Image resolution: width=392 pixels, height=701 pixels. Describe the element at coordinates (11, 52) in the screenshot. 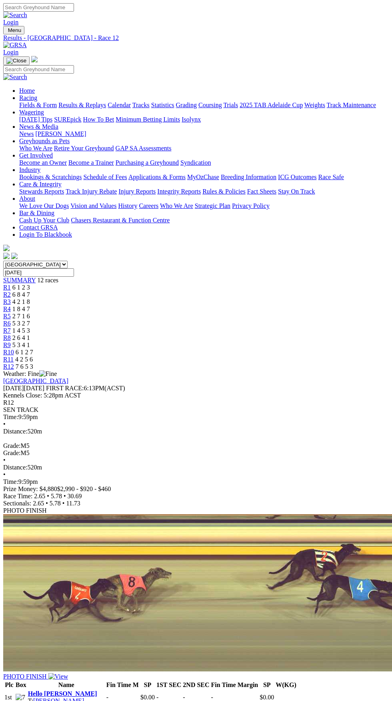

I see `a: Login` at that location.